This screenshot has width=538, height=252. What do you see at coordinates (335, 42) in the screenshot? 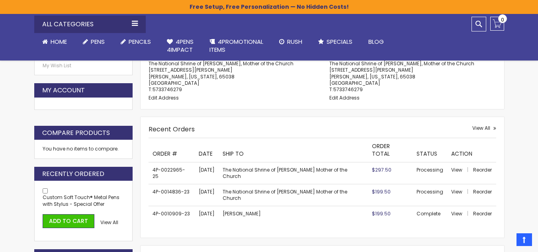
I see `a: Specials` at bounding box center [335, 42].